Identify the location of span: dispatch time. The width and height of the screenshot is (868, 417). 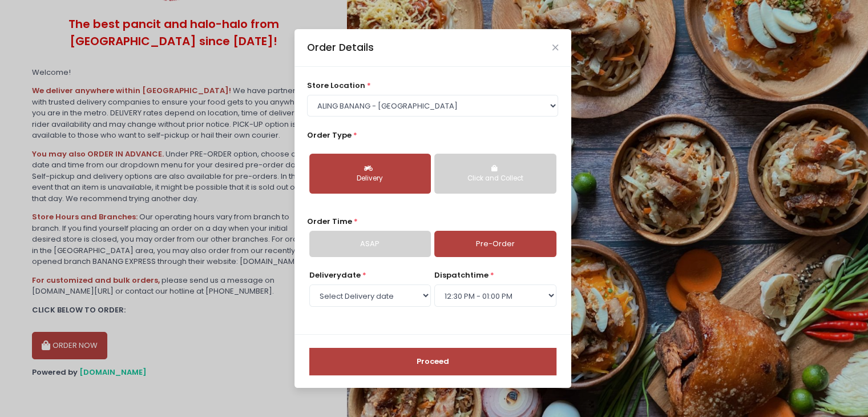
(461, 275).